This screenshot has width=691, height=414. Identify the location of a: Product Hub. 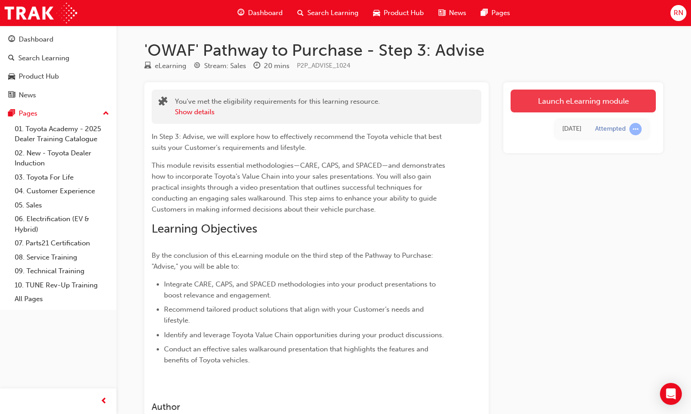
(58, 76).